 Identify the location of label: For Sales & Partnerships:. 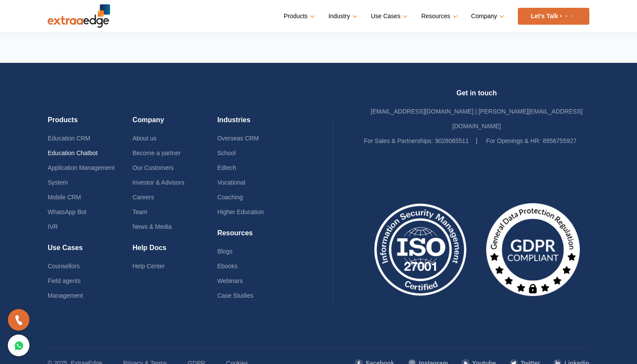
(399, 141).